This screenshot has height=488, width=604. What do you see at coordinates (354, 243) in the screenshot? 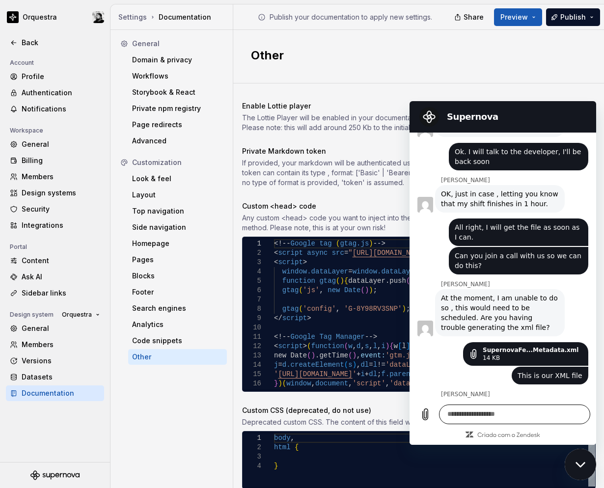
I see `span: gtag.js` at bounding box center [354, 243].